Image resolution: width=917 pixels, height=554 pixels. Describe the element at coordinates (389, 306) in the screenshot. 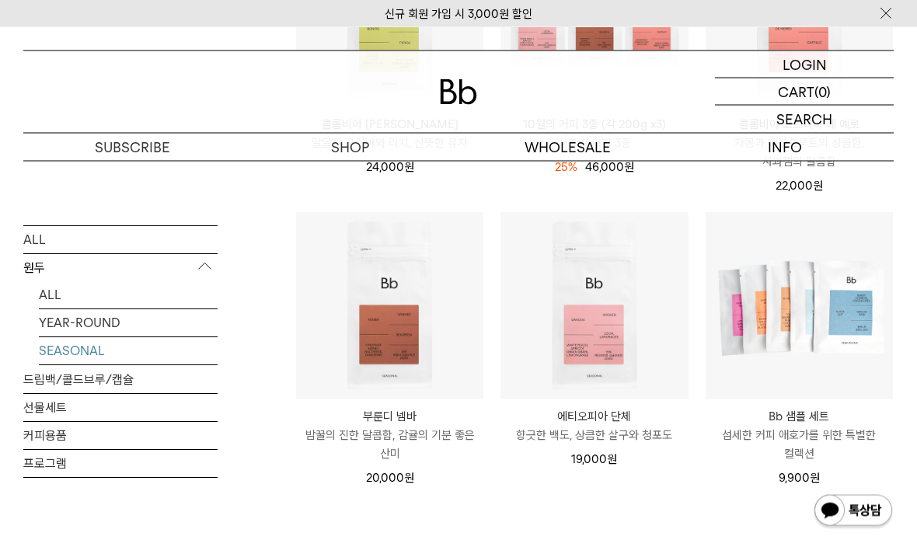

I see `a: 부룬디 넴바` at that location.